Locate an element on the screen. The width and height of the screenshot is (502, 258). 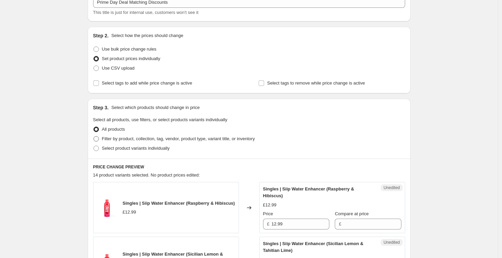
h2: Step 3. is located at coordinates (101, 108).